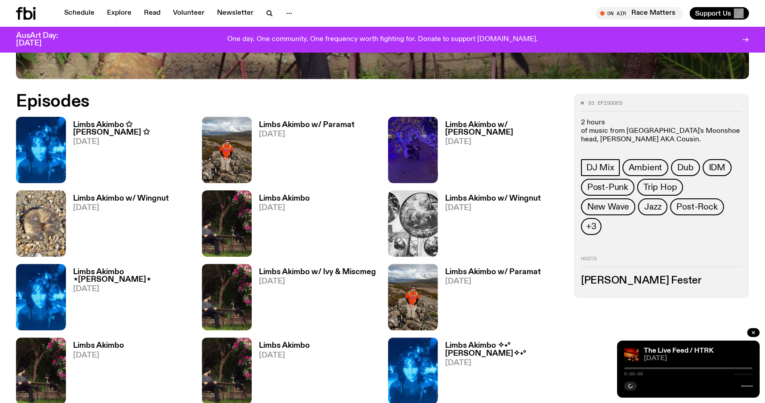 The image size is (765, 403). Describe the element at coordinates (697, 207) in the screenshot. I see `a: Post-Rock` at that location.